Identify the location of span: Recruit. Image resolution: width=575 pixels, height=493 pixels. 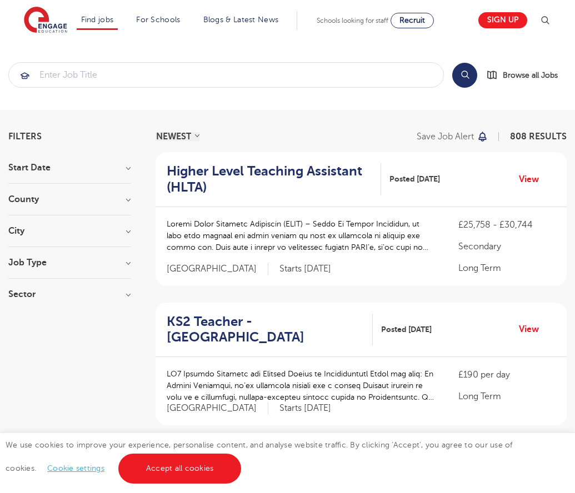
(412, 20).